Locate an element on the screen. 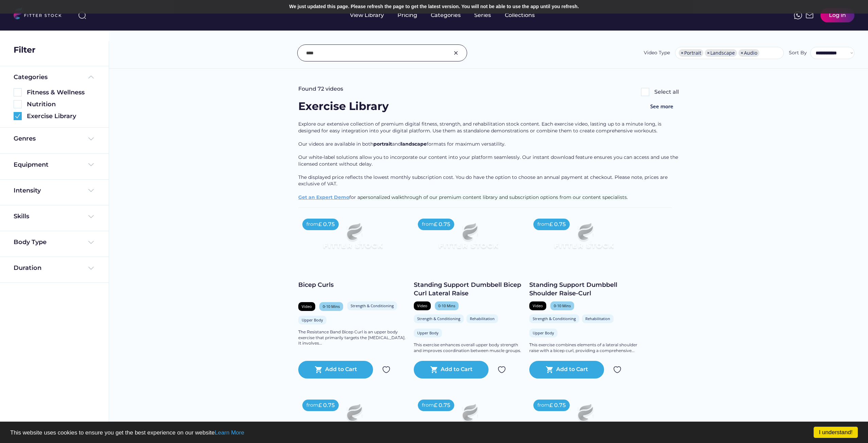  div: Select all is located at coordinates (666, 92).